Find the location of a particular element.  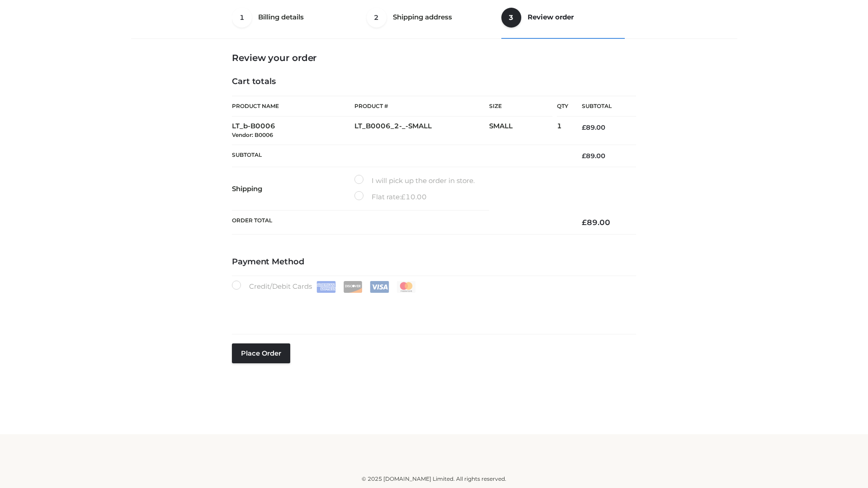

h4: Cart totals is located at coordinates (434, 82).